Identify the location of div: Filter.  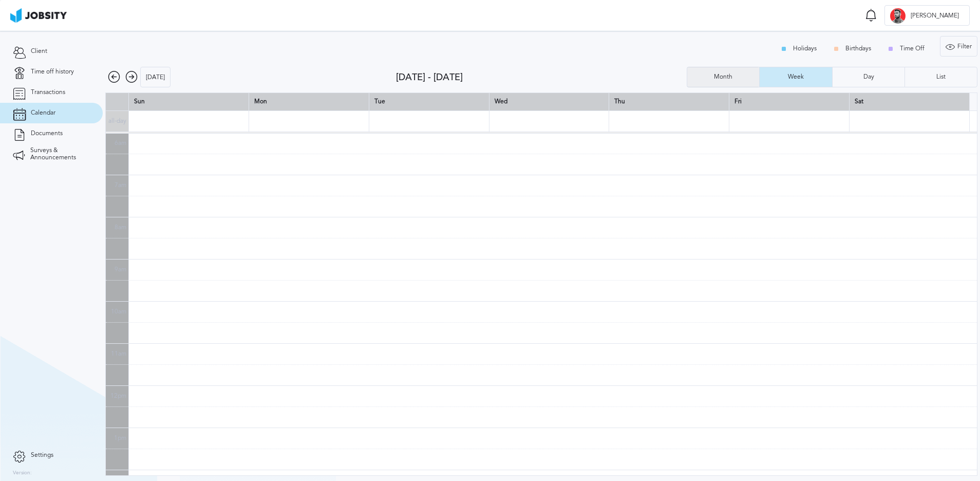
(959, 47).